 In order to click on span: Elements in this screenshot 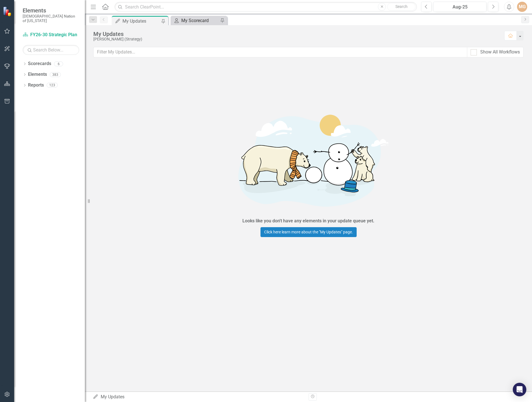, I will do `click(51, 10)`.